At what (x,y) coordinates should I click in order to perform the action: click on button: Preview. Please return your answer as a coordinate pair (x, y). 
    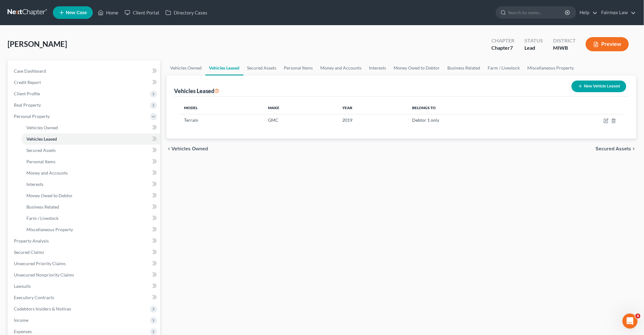
    Looking at the image, I should click on (607, 44).